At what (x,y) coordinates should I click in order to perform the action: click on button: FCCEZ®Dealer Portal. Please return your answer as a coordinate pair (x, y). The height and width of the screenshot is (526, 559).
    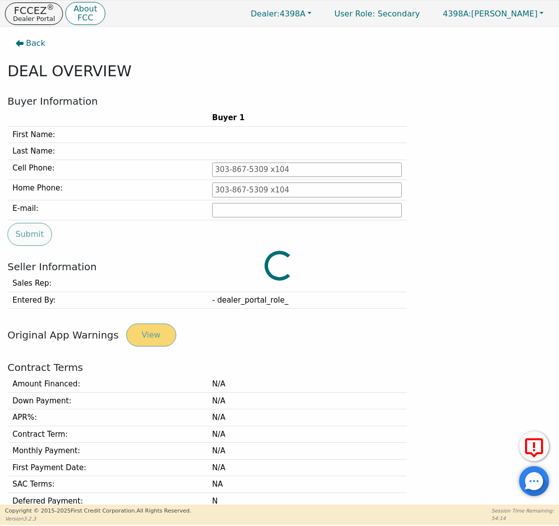
    Looking at the image, I should click on (34, 13).